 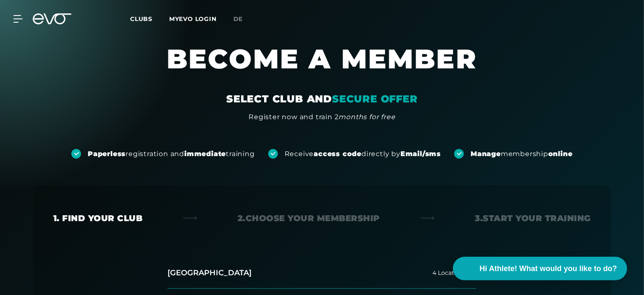 What do you see at coordinates (561, 153) in the screenshot?
I see `strong: online` at bounding box center [561, 153].